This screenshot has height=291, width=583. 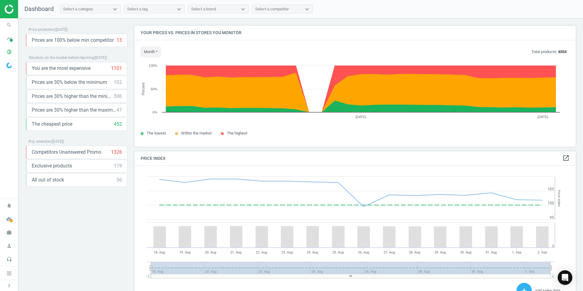 I want to click on img: ajHJNr6hYgQAAAAASUVORK5CYII=, so click(x=26, y=9).